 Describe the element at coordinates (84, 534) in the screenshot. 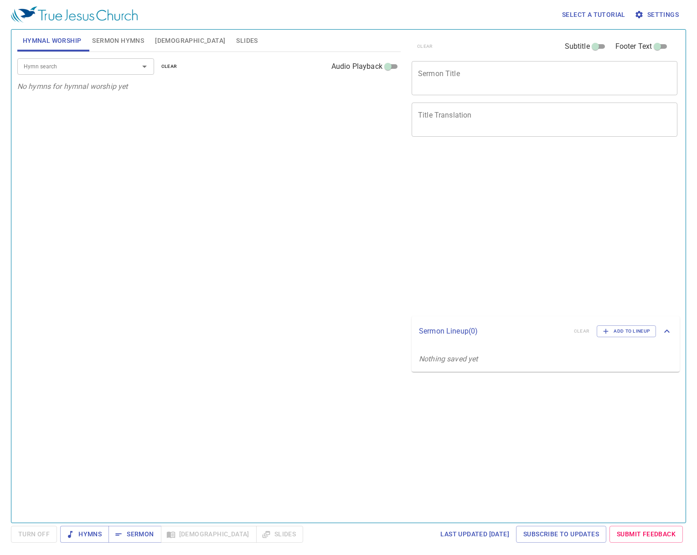

I see `button: Hymns` at that location.